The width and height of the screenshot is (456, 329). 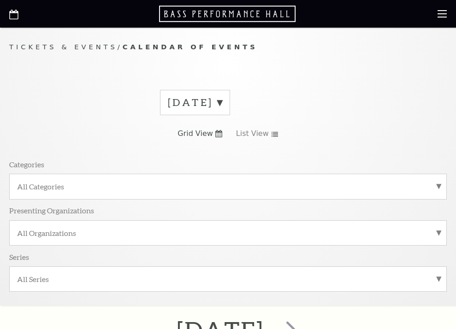 I want to click on span: Calendar of Events, so click(x=190, y=47).